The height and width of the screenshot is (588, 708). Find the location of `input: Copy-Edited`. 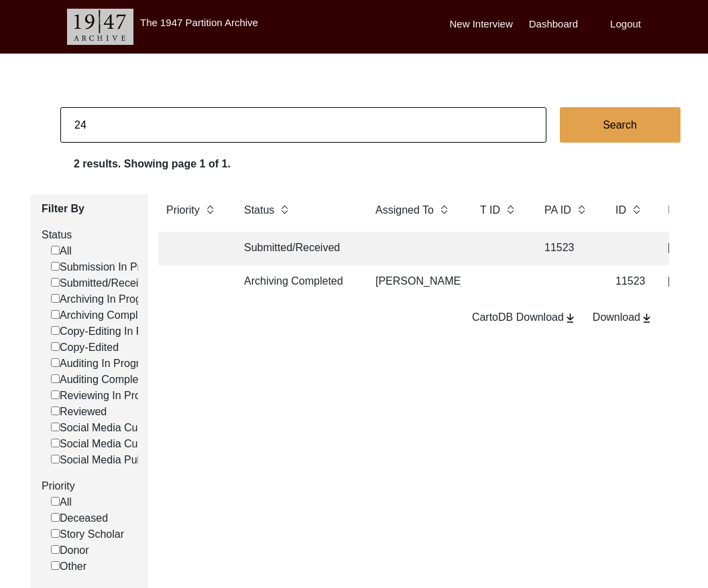

input: Copy-Edited is located at coordinates (55, 346).